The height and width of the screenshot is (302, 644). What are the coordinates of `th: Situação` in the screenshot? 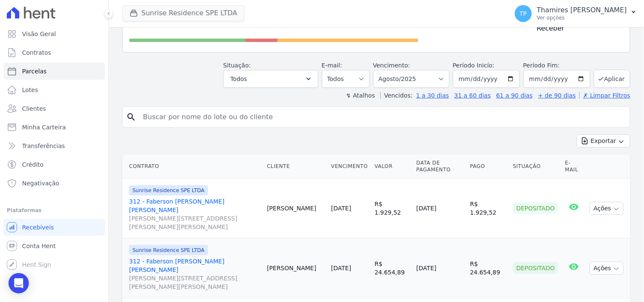 It's located at (535, 166).